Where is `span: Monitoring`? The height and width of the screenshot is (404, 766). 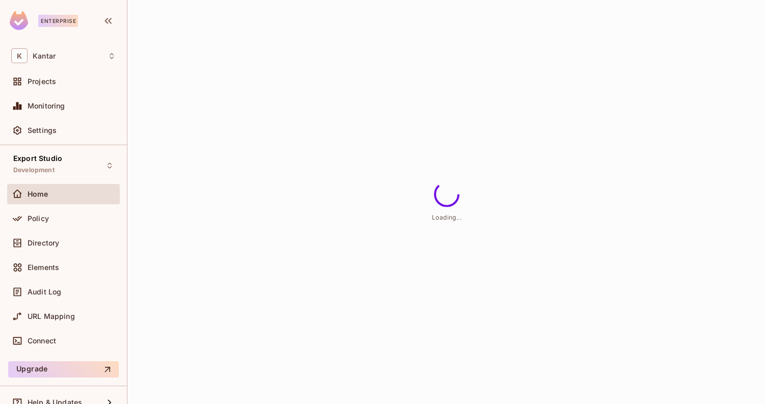 span: Monitoring is located at coordinates (46, 106).